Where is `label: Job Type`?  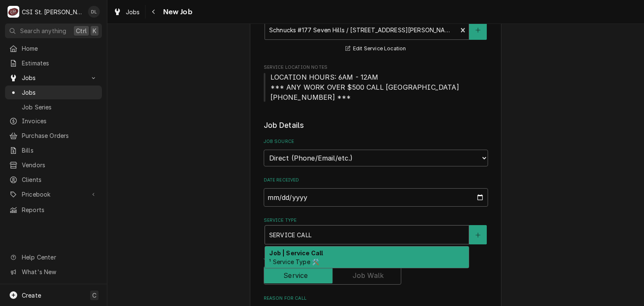
label: Job Type is located at coordinates (376, 258).